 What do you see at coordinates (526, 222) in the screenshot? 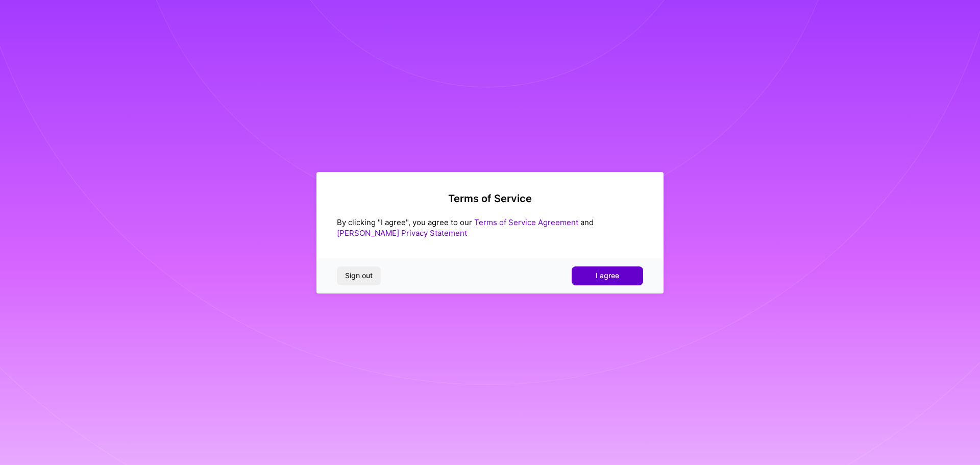
I see `a: Terms of Service Agreement` at bounding box center [526, 222].